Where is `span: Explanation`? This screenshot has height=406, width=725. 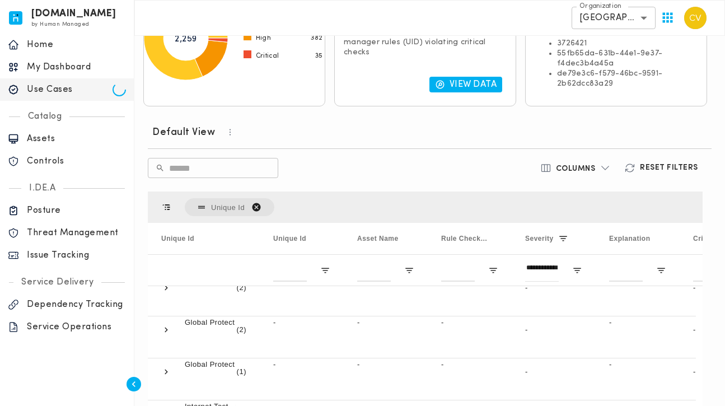 span: Explanation is located at coordinates (629, 238).